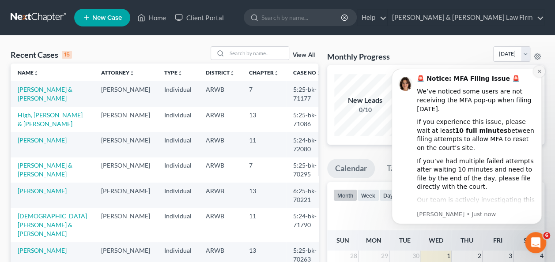 This screenshot has height=262, width=555. I want to click on span: Sun, so click(343, 240).